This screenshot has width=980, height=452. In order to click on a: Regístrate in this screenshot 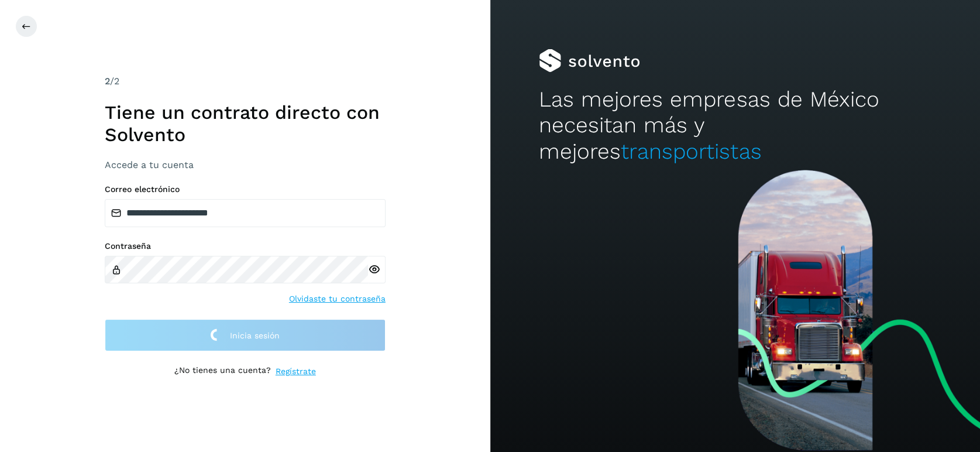, I will do `click(296, 371)`.